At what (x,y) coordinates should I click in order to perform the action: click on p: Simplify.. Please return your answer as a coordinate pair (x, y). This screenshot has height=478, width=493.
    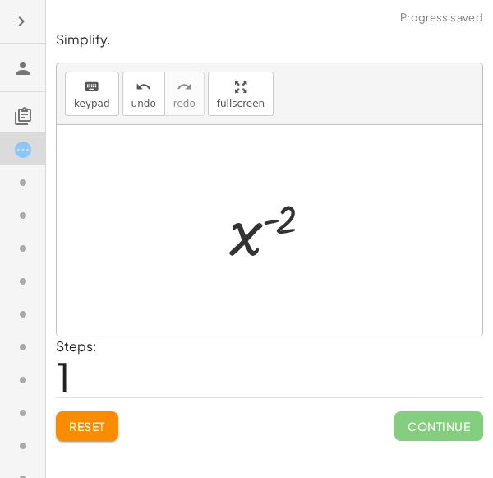
    Looking at the image, I should click on (270, 39).